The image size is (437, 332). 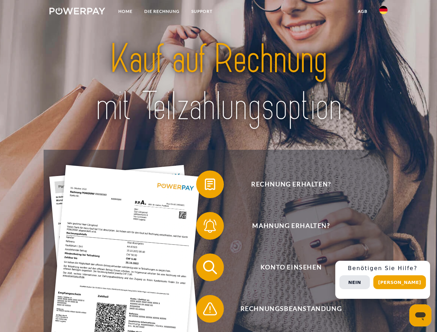 What do you see at coordinates (291, 184) in the screenshot?
I see `span: Rechnung erhalten?` at bounding box center [291, 184].